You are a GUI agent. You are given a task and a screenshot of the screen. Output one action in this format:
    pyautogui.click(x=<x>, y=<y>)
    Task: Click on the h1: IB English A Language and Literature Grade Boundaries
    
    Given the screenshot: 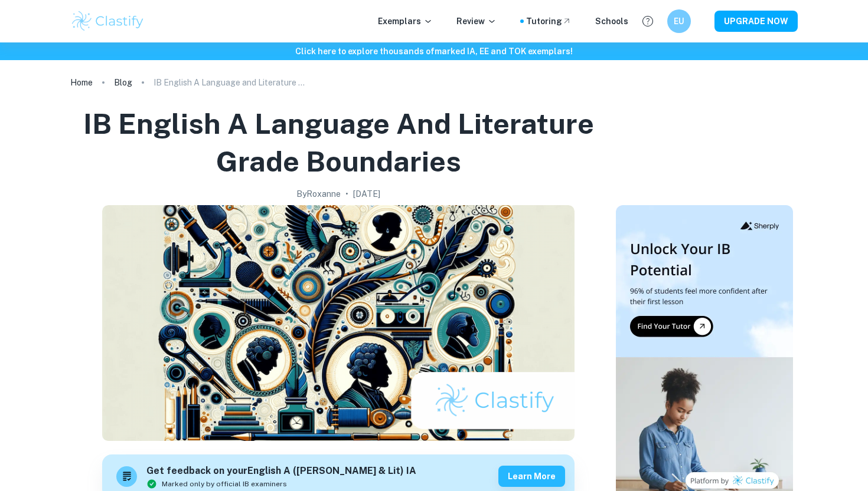 What is the action you would take?
    pyautogui.click(x=338, y=143)
    